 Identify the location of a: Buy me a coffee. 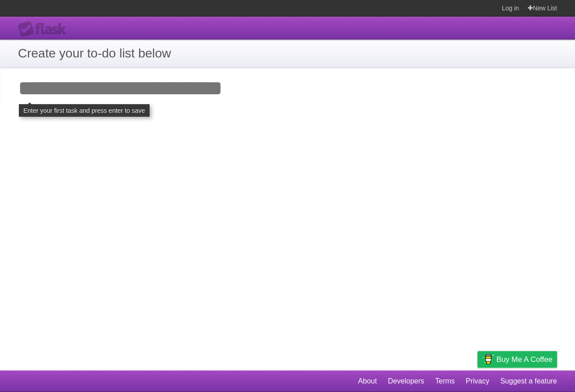
(517, 359).